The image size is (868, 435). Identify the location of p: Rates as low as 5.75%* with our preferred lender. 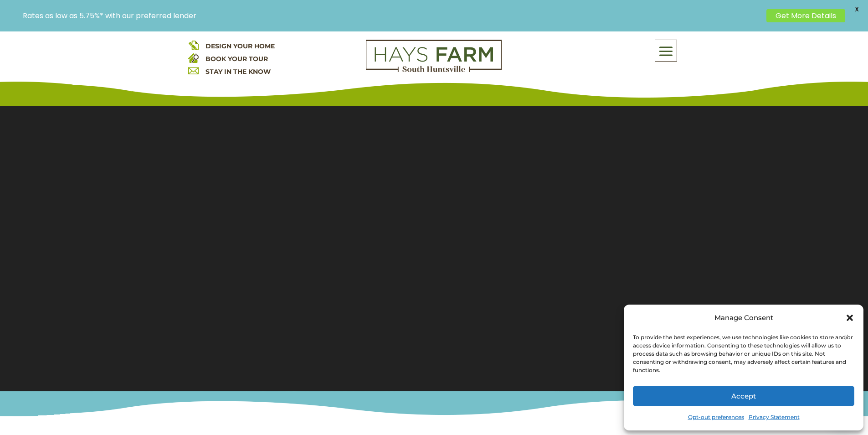
(393, 15).